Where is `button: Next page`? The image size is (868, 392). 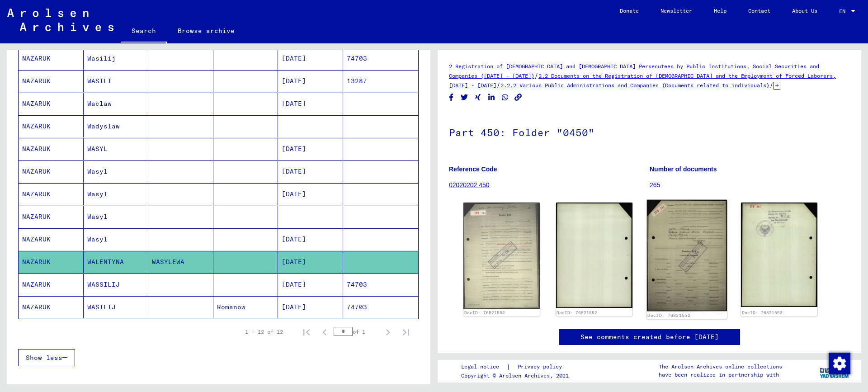
button: Next page is located at coordinates (388, 332).